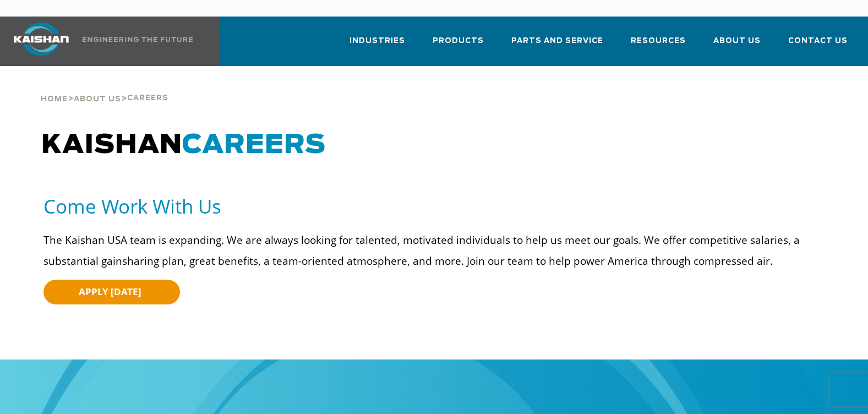 Image resolution: width=868 pixels, height=414 pixels. Describe the element at coordinates (557, 45) in the screenshot. I see `a: Parts and Service` at that location.